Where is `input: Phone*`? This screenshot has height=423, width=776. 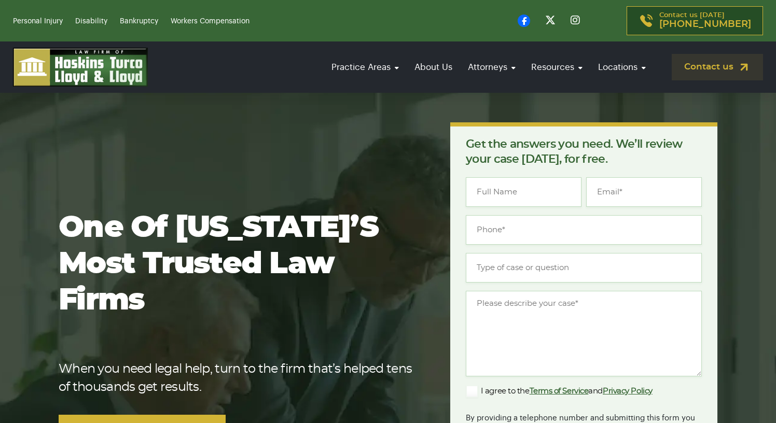 input: Phone* is located at coordinates (583, 230).